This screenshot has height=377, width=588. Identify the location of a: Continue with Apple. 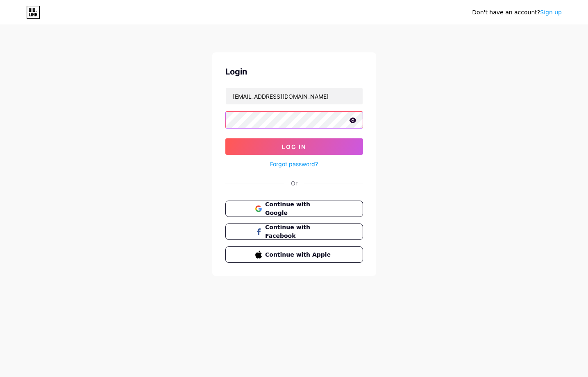
(294, 255).